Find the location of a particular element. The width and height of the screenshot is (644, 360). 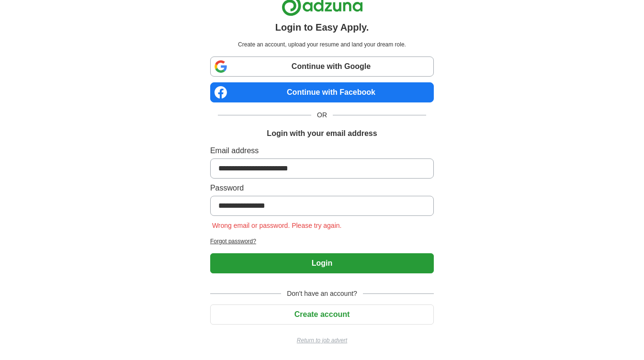

a: Continue with Google is located at coordinates (322, 67).